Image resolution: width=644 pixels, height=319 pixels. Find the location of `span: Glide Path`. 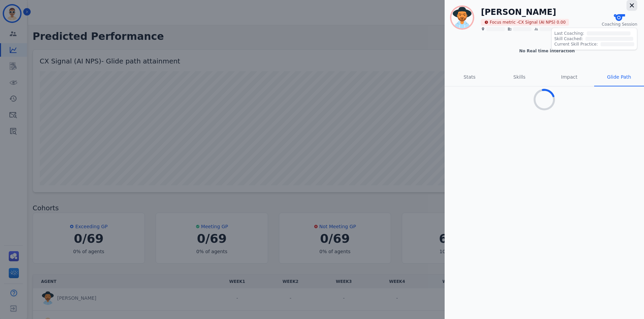

span: Glide Path is located at coordinates (619, 77).